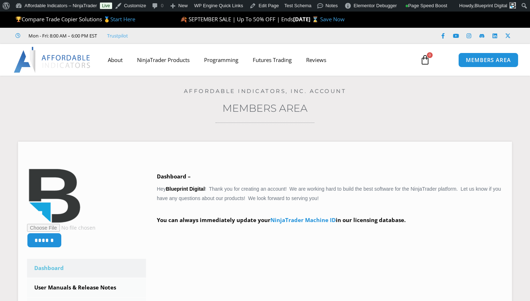  I want to click on a: User Manuals & Release Notes, so click(87, 288).